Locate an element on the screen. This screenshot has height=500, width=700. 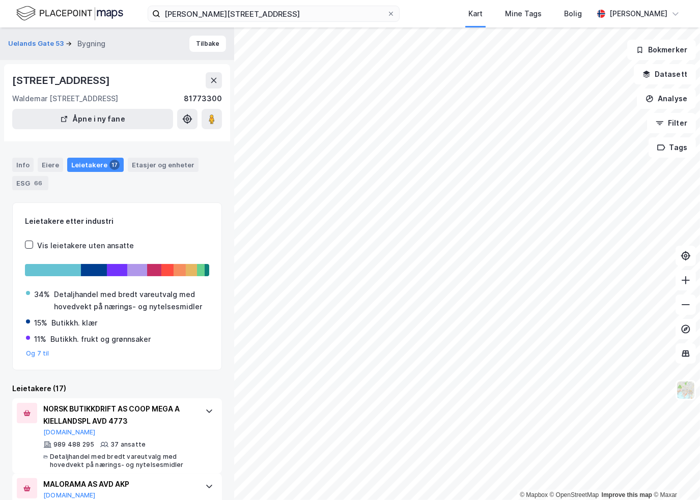
div: MALORAMA AS AVD AKP is located at coordinates (119, 485).